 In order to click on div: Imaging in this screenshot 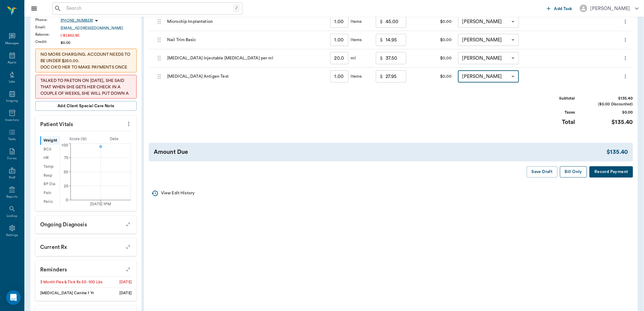, I will do `click(12, 101)`.